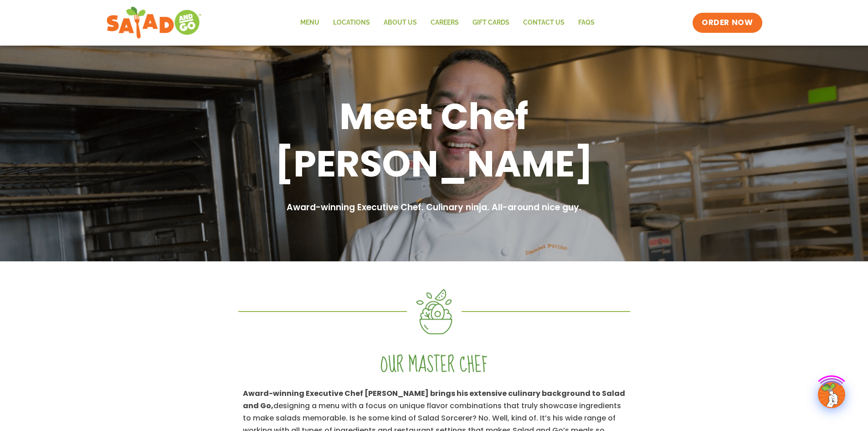 This screenshot has width=868, height=431. Describe the element at coordinates (434, 311) in the screenshot. I see `img: Asset 4@2x` at that location.